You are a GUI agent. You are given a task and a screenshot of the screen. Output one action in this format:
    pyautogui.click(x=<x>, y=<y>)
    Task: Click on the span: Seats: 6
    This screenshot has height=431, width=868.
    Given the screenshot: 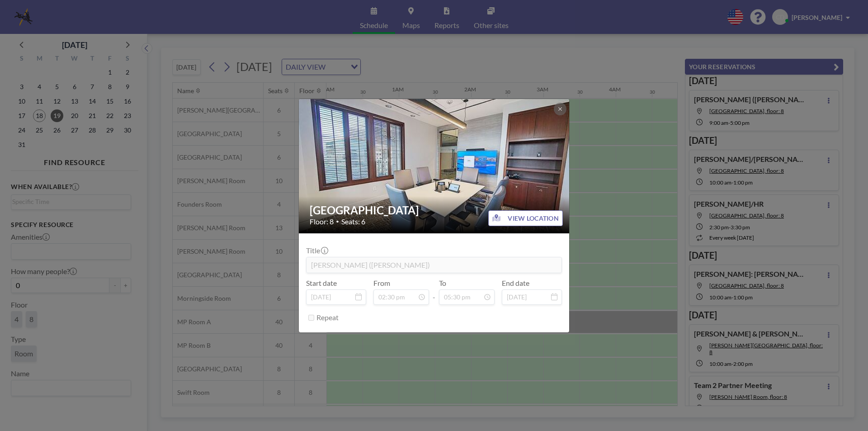 What is the action you would take?
    pyautogui.click(x=353, y=222)
    